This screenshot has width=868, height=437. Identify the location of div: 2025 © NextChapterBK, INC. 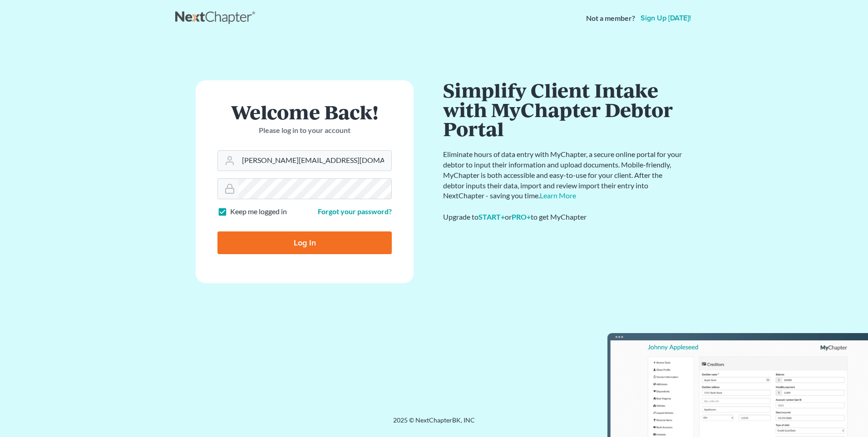
(434, 424).